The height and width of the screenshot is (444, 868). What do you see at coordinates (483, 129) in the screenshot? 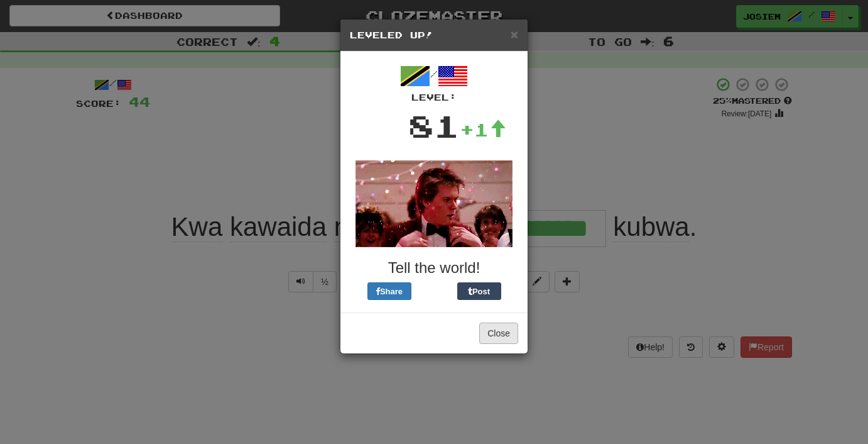
I see `div: +1` at bounding box center [483, 129].